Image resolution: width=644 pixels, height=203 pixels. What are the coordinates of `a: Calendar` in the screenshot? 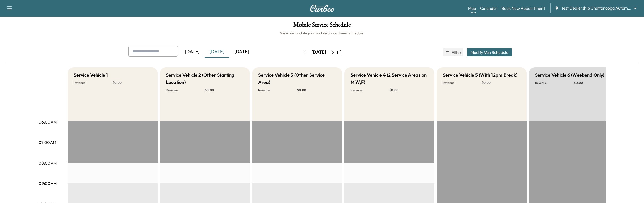 It's located at (489, 8).